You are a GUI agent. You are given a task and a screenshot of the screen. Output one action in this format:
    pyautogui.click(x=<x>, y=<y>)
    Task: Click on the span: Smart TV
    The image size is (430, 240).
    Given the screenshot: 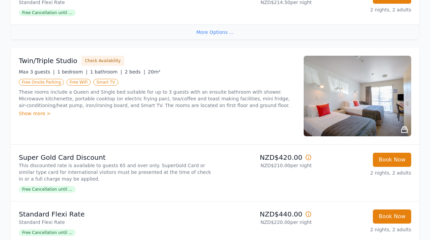 What is the action you would take?
    pyautogui.click(x=106, y=82)
    